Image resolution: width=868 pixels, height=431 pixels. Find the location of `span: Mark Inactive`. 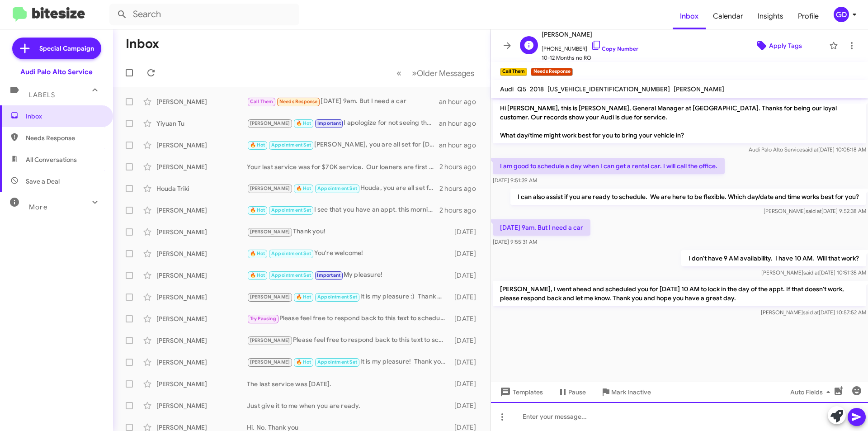

span: Mark Inactive is located at coordinates (631, 392).